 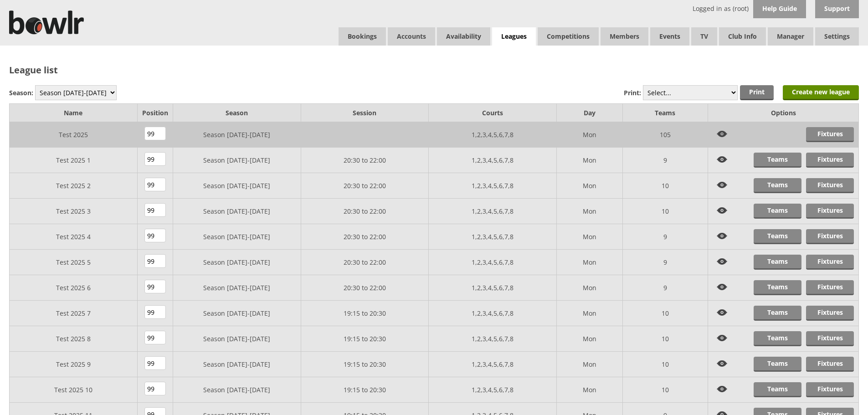 I want to click on label: Print:, so click(x=632, y=92).